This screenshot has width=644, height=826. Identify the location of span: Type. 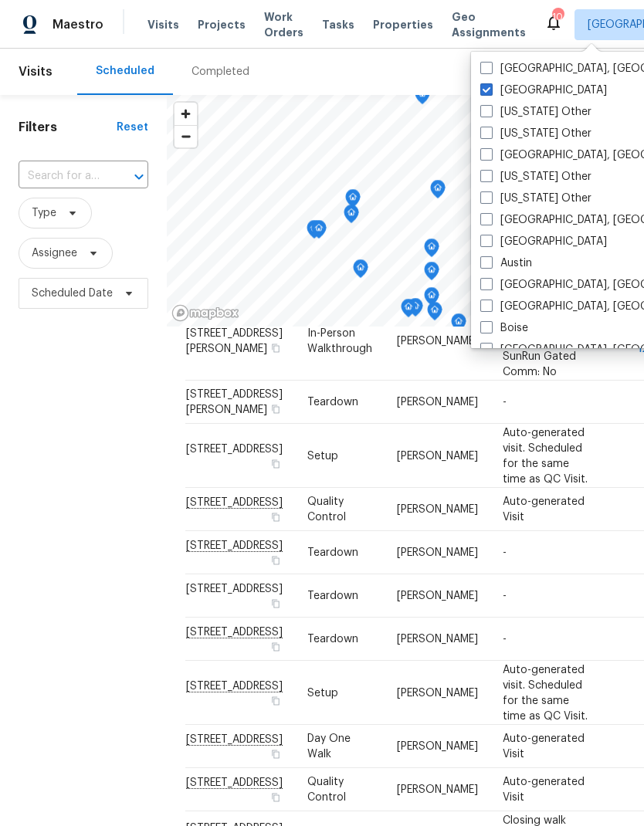
(44, 213).